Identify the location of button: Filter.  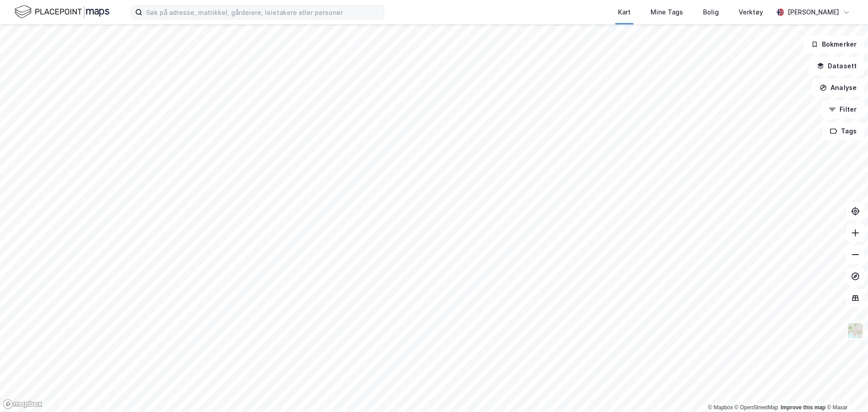
(843, 109).